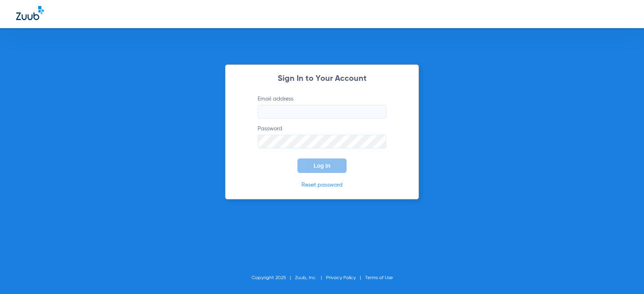 This screenshot has width=644, height=294. What do you see at coordinates (322, 166) in the screenshot?
I see `button: Log In` at bounding box center [322, 166].